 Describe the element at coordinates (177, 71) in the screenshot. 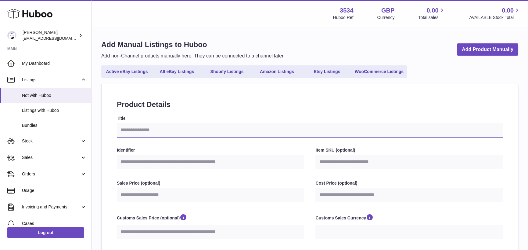

I see `a: All eBay Listings` at that location.